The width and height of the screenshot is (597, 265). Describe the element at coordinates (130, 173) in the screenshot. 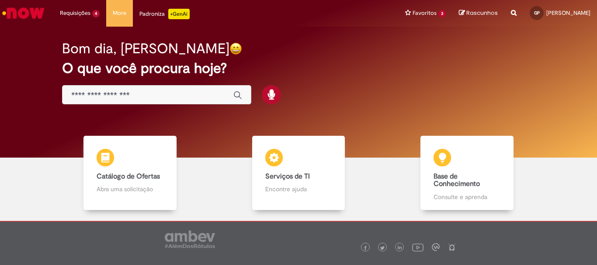

I see `a: Catálogo de Ofertas Abra uma solicitação` at that location.